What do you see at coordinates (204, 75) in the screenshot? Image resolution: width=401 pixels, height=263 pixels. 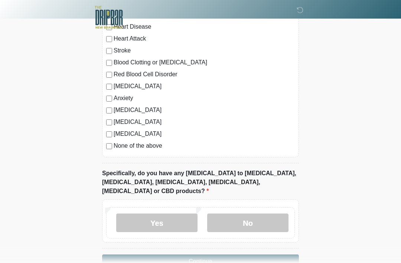 I see `label: Red Blood Cell Disorder` at bounding box center [204, 75].